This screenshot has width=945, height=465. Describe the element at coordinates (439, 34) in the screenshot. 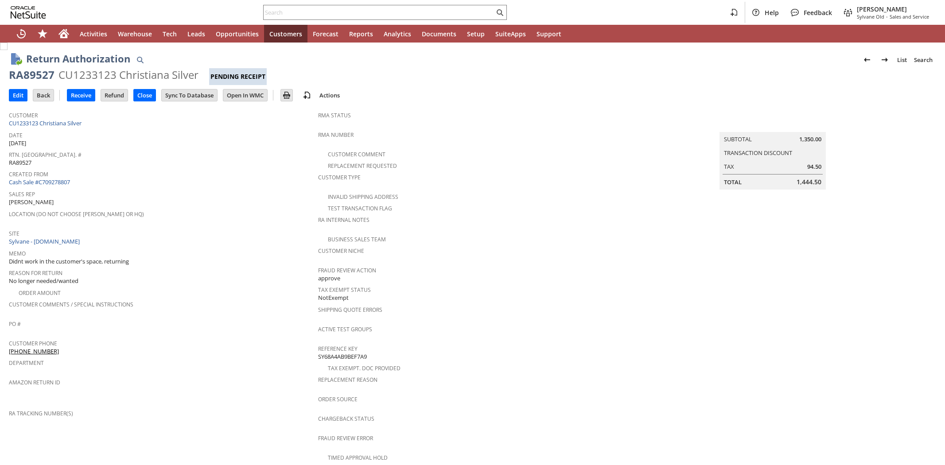

I see `a: Documents` at that location.